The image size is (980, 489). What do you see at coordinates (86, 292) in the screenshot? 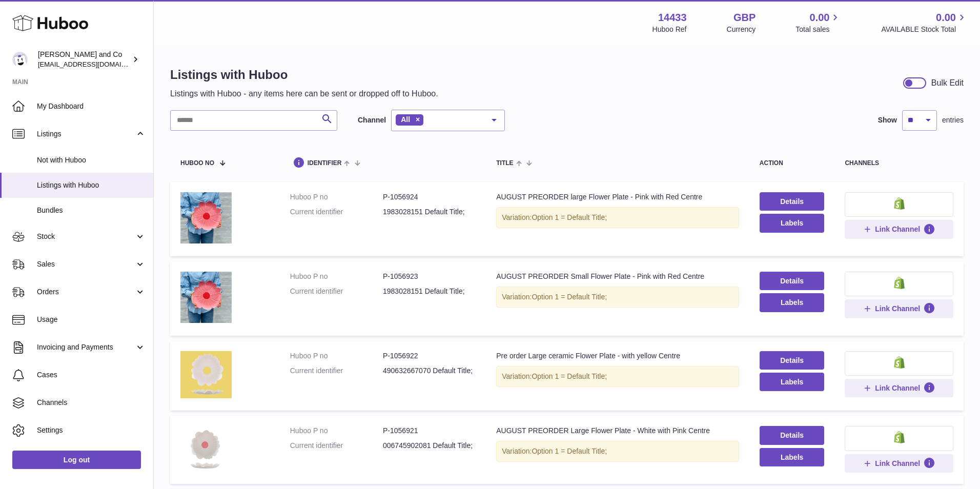
I see `span: Orders` at bounding box center [86, 292].